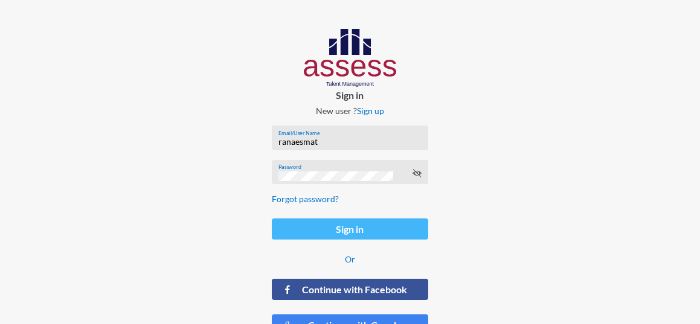  Describe the element at coordinates (349, 110) in the screenshot. I see `p: New user ?` at that location.